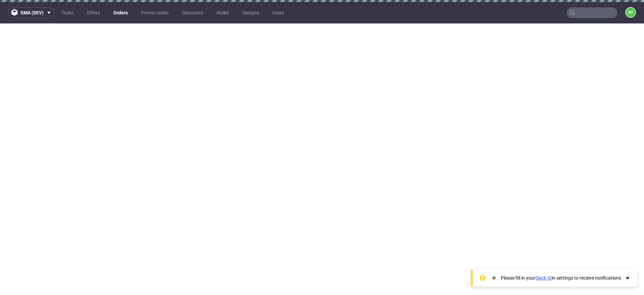  Describe the element at coordinates (155, 12) in the screenshot. I see `a: Promo codes` at that location.